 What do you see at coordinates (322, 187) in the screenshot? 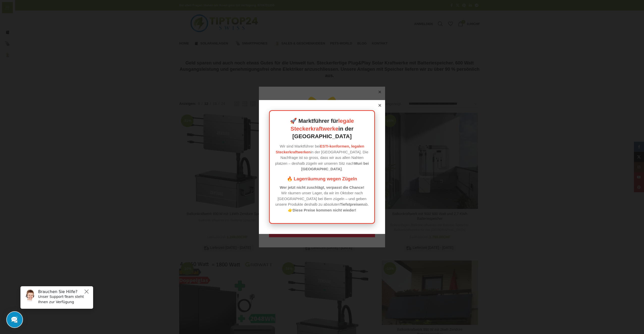
I see `strong: Wer jetzt nicht zuschlägt, verpasst die Chance!` at bounding box center [322, 187].